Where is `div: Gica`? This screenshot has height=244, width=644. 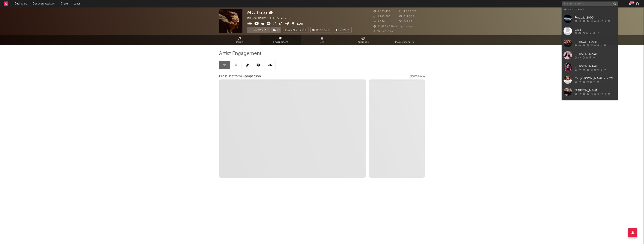
div: Gica is located at coordinates (595, 30).